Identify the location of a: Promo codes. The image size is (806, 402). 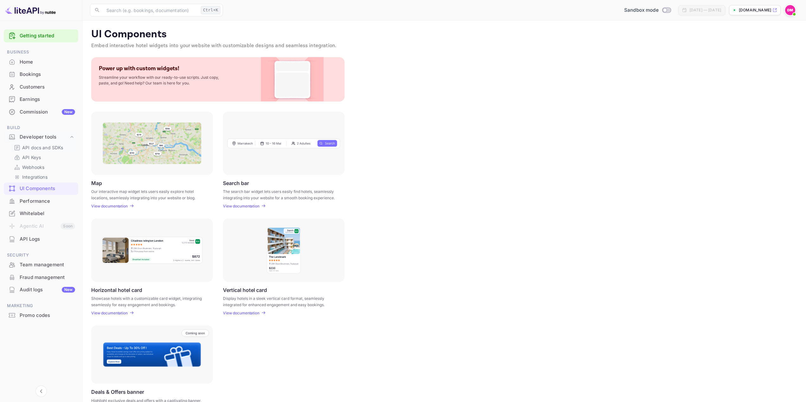
(41, 315).